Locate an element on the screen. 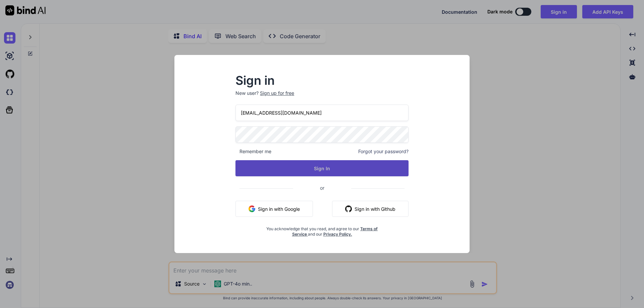 The image size is (644, 308). input: Login or Email is located at coordinates (322, 113).